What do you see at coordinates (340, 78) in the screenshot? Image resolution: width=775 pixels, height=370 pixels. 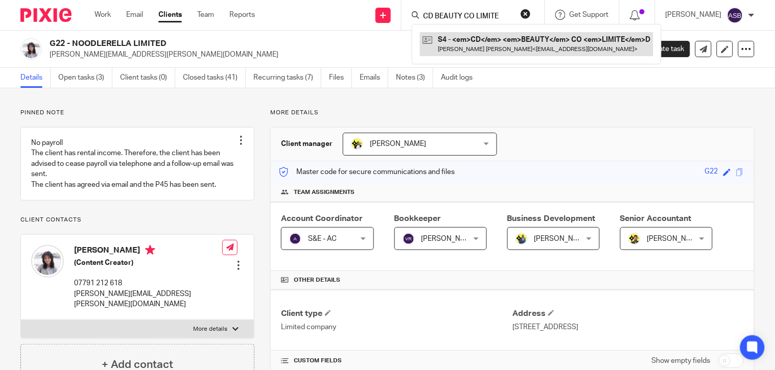 I see `a: Files` at bounding box center [340, 78].